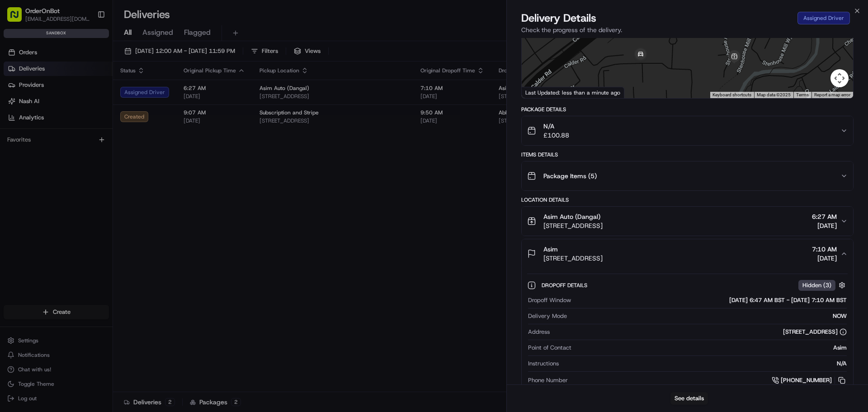 This screenshot has width=868, height=412. I want to click on a: Powered byPylon, so click(86, 157).